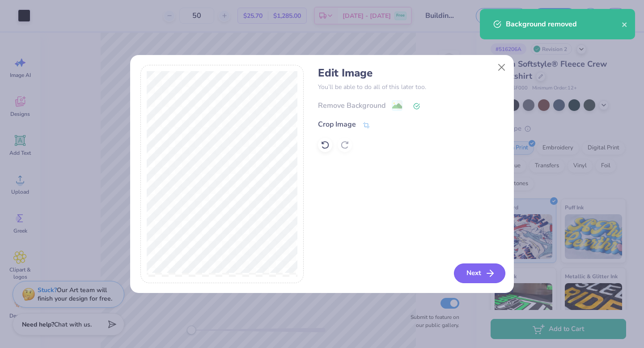  I want to click on div: Background removed, so click(563, 24).